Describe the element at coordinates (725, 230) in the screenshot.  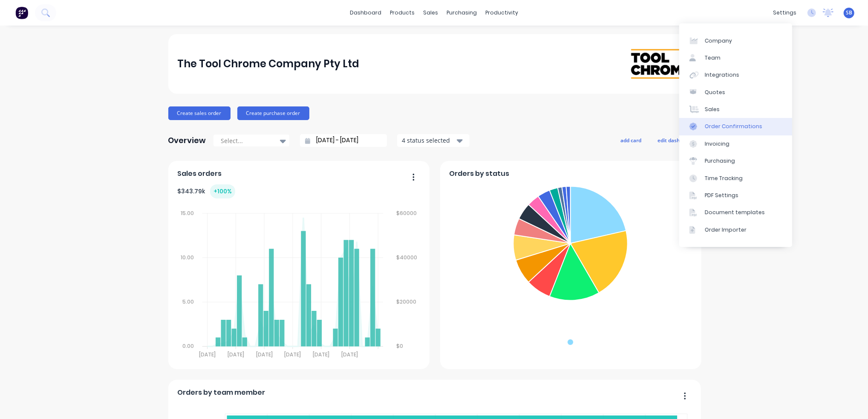
I see `div: Order Importer` at that location.